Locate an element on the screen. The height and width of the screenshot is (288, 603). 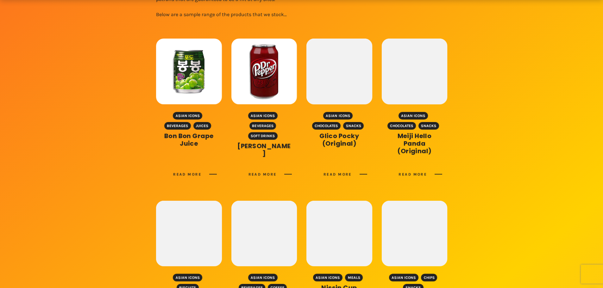
p: Below are a sample range of the products that we stock… is located at coordinates (302, 15).